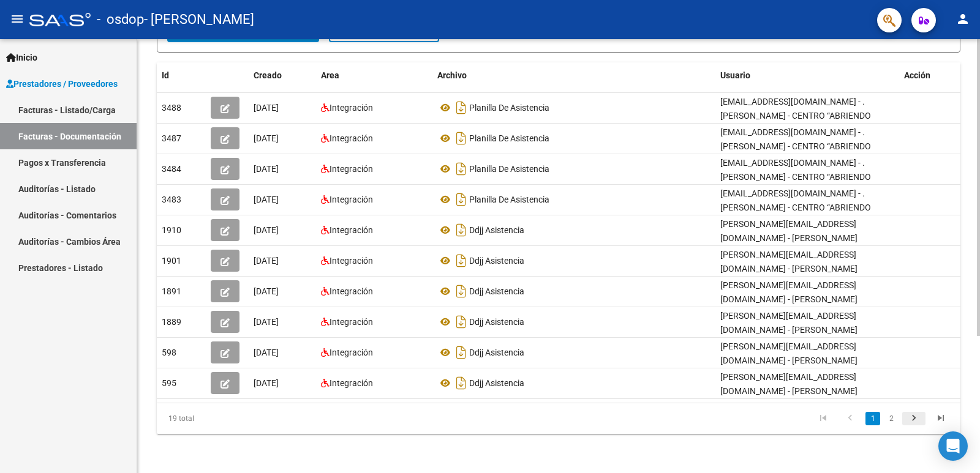  I want to click on span: 3488, so click(172, 108).